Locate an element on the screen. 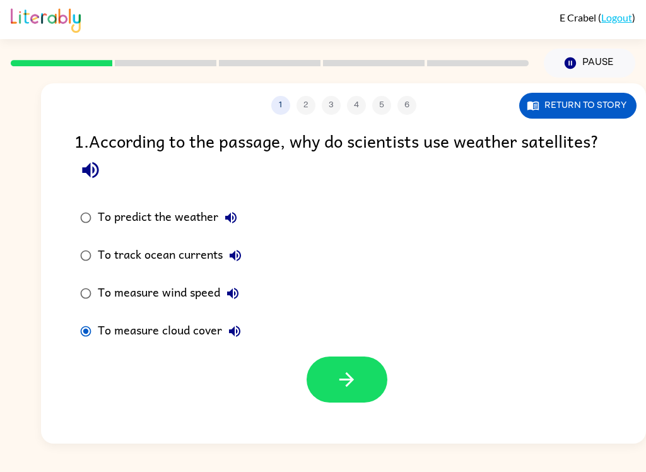 This screenshot has width=646, height=472. span: E Crabel is located at coordinates (578, 17).